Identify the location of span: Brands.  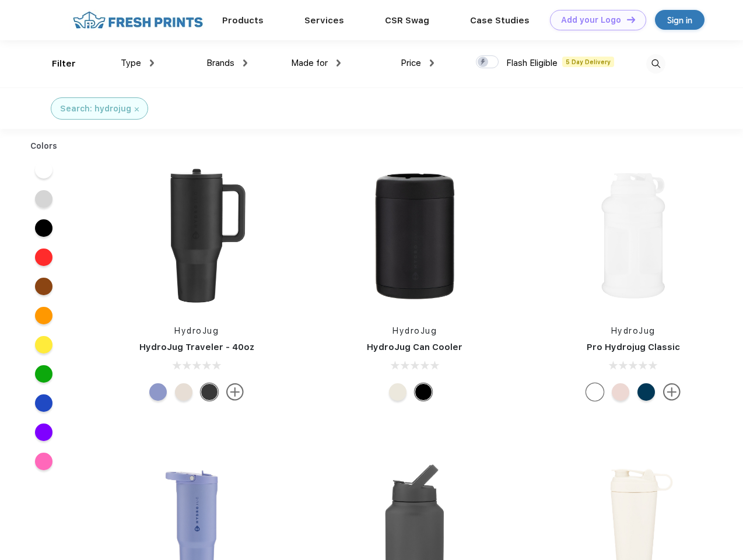
(220, 63).